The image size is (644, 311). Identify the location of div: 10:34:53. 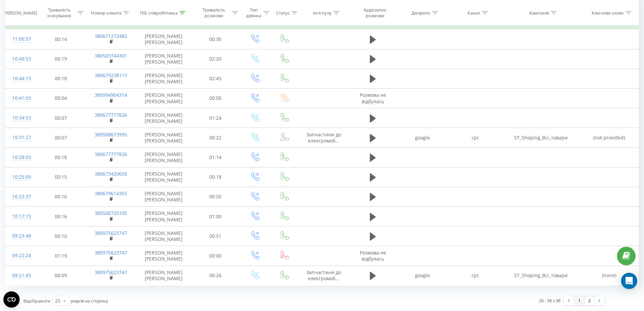
(21, 118).